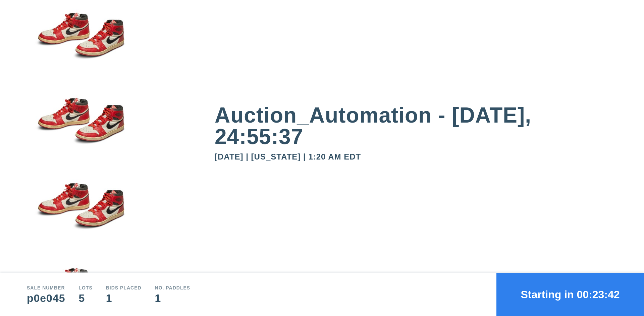  What do you see at coordinates (85, 298) in the screenshot?
I see `div: 5` at bounding box center [85, 298].